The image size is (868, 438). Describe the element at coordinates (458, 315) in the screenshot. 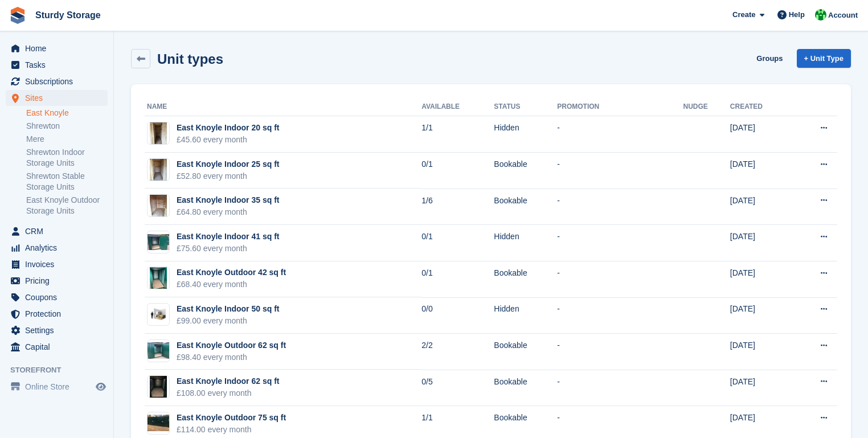

I see `td: 0/0` at that location.